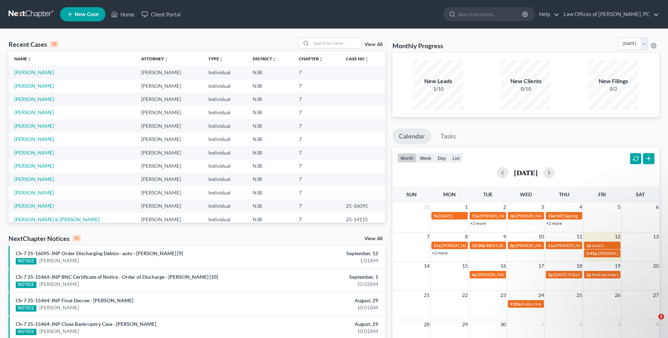 Image resolution: width=668 pixels, height=338 pixels. I want to click on div: September, 12, so click(320, 254).